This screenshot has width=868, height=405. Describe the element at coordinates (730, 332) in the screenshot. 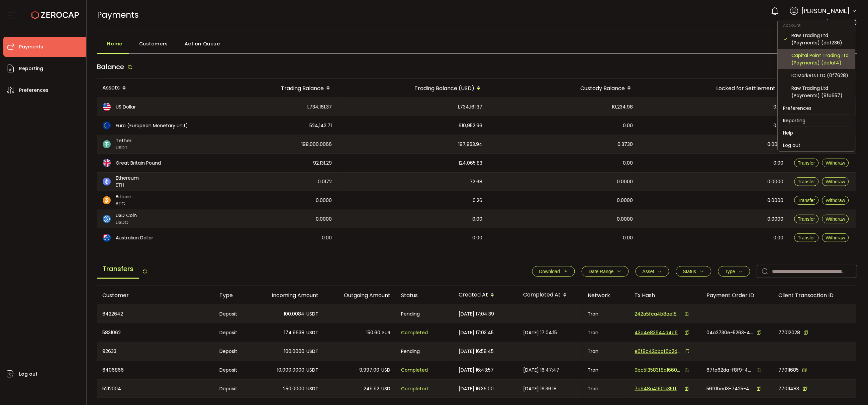

I see `span: 04a2730e-5263-4133-84e9-f6df629c6301` at that location.